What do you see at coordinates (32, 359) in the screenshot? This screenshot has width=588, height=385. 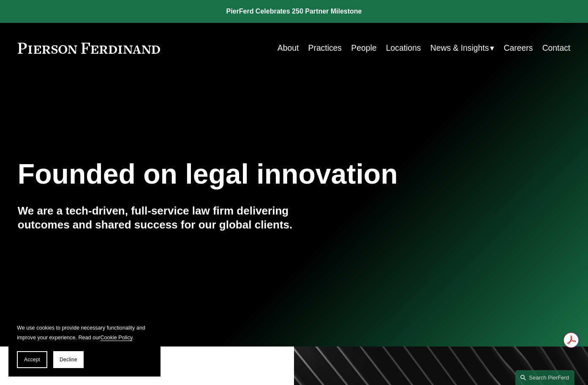 I see `span: Accept` at bounding box center [32, 359].